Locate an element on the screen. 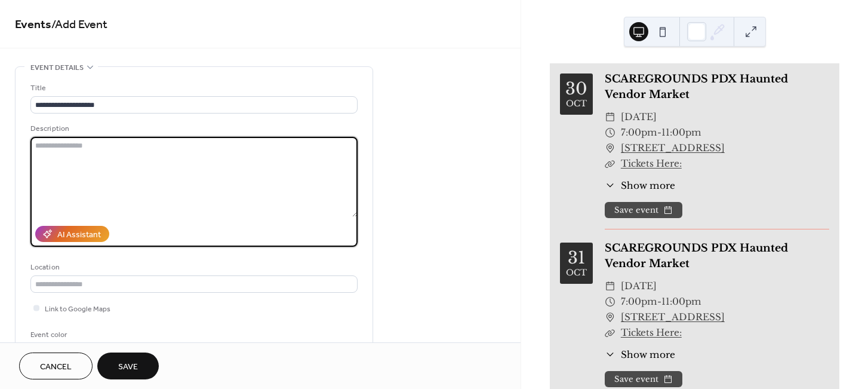 The width and height of the screenshot is (868, 389). div: Title is located at coordinates (192, 88).